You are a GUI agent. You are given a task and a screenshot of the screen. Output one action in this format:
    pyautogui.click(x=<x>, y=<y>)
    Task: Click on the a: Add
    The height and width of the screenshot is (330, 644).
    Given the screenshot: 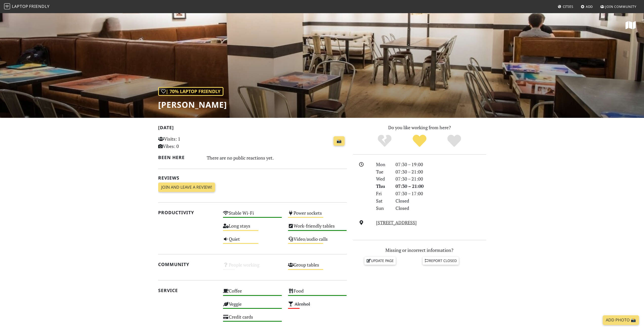 What is the action you would take?
    pyautogui.click(x=587, y=7)
    